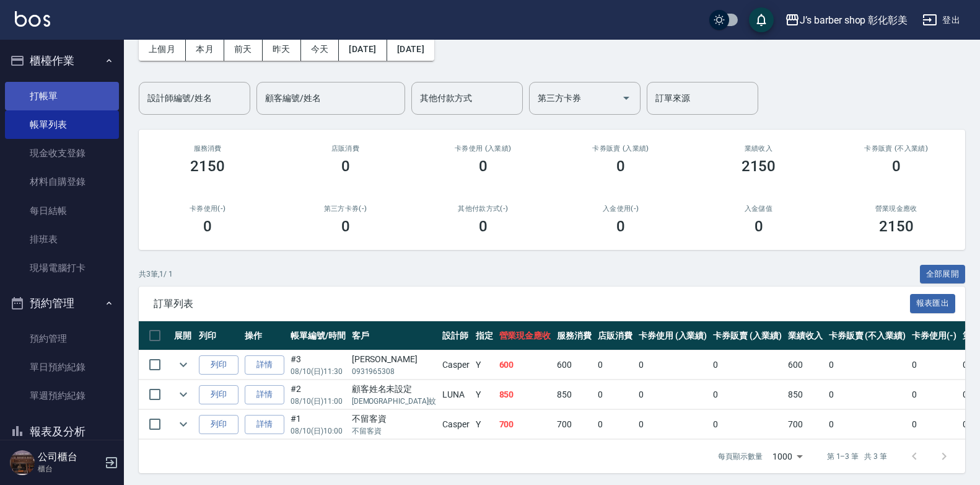 Image resolution: width=980 pixels, height=485 pixels. What do you see at coordinates (483, 148) in the screenshot?
I see `h2: 卡券使用 (入業績)` at bounding box center [483, 148].